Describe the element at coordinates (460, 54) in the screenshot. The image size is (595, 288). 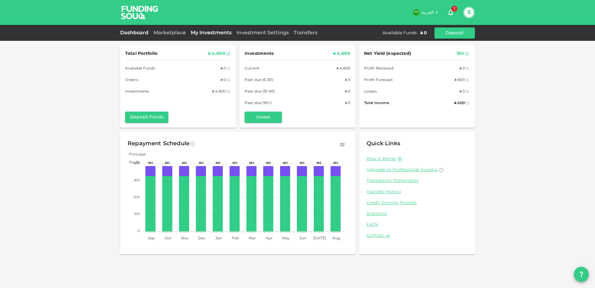
I see `div: 15%` at that location.